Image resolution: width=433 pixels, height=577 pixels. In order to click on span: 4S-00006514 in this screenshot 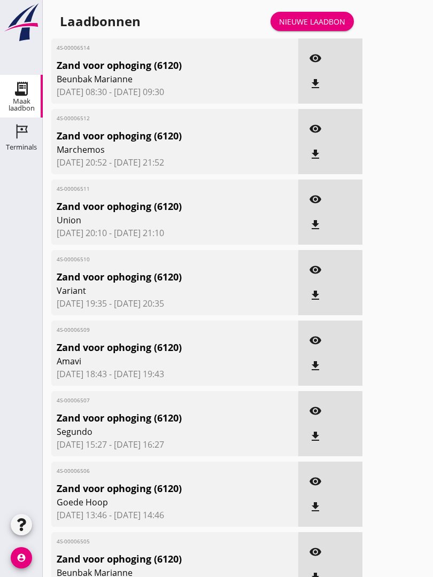, I will do `click(155, 48)`.